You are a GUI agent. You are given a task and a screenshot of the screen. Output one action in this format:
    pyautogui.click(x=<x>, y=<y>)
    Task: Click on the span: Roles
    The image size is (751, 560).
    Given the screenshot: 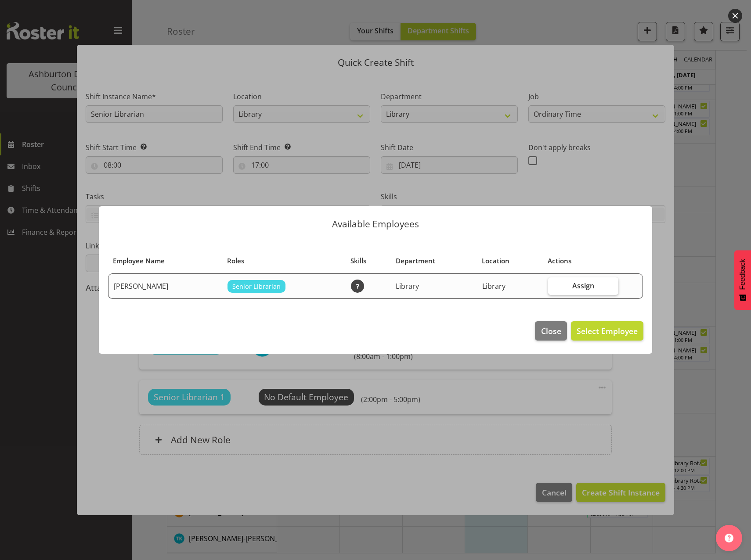 What is the action you would take?
    pyautogui.click(x=235, y=261)
    